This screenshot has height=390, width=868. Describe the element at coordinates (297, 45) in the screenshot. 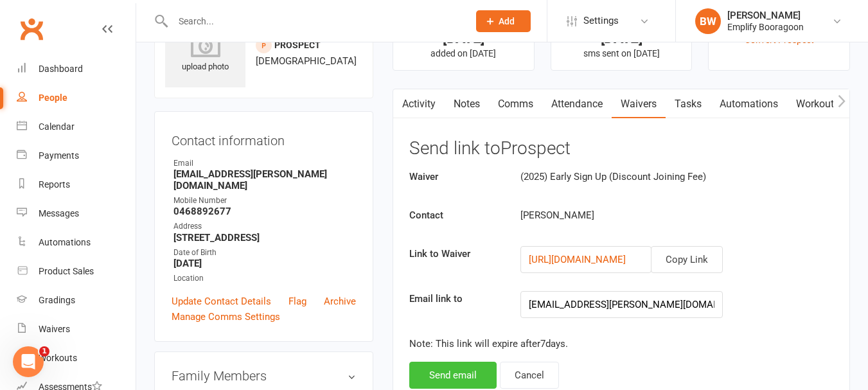

I see `snap: prospect` at that location.